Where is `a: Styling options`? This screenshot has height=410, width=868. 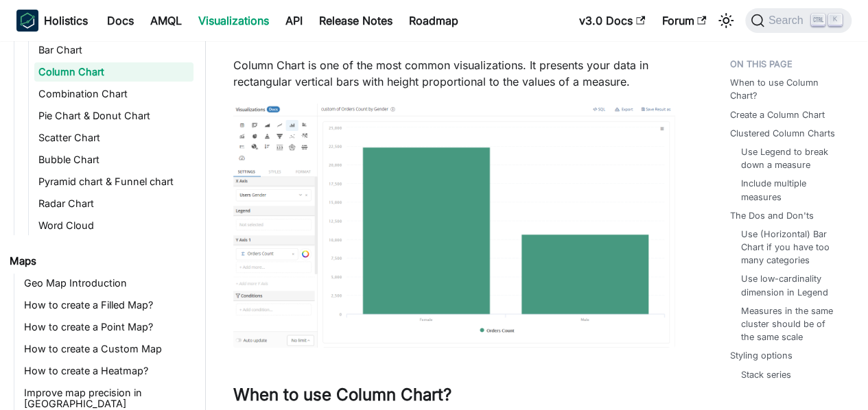
a: Styling options is located at coordinates (761, 355).